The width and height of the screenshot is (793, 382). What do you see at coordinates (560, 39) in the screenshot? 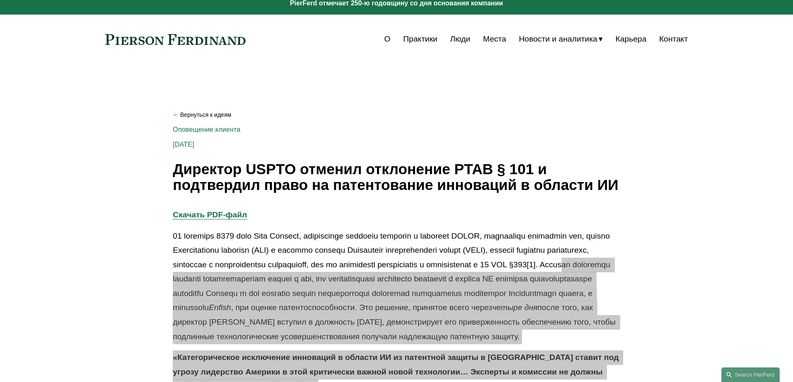
I see `a: раскрывающийся список папок` at bounding box center [560, 39].